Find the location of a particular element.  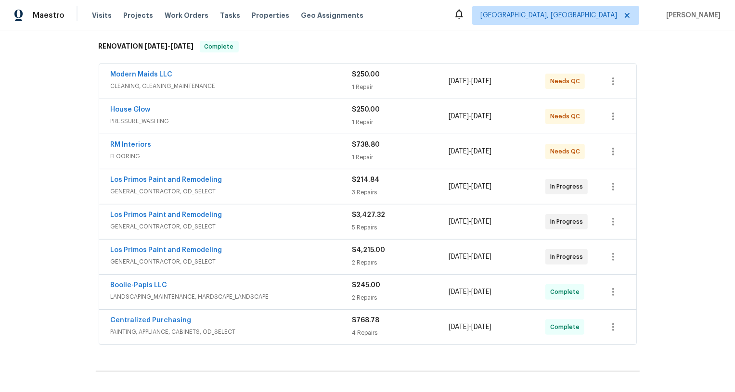

a: Centralized Purchasing is located at coordinates (151, 320).